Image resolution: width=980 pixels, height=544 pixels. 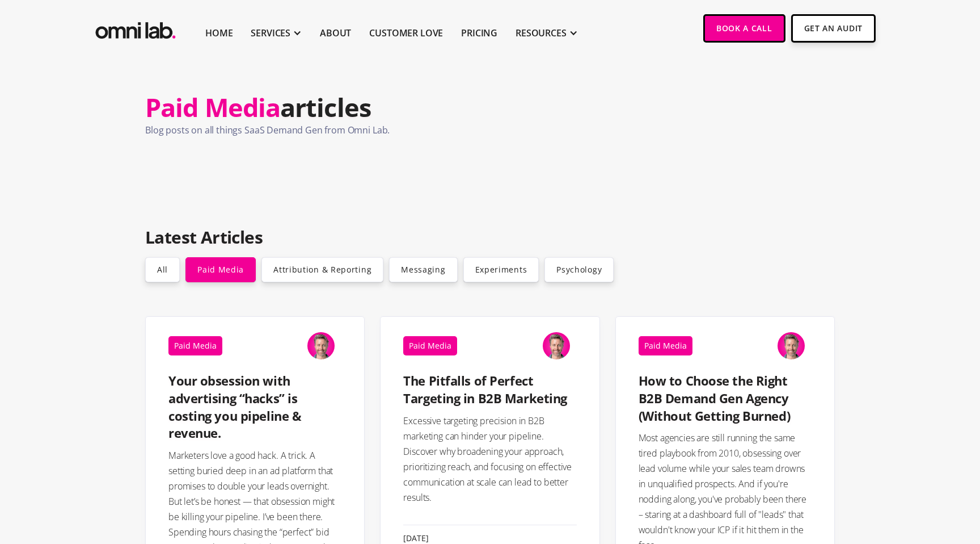 What do you see at coordinates (254, 403) in the screenshot?
I see `a: Your obsession with advertising “hacks” is costing you pipeline & revenue.` at bounding box center [254, 403].